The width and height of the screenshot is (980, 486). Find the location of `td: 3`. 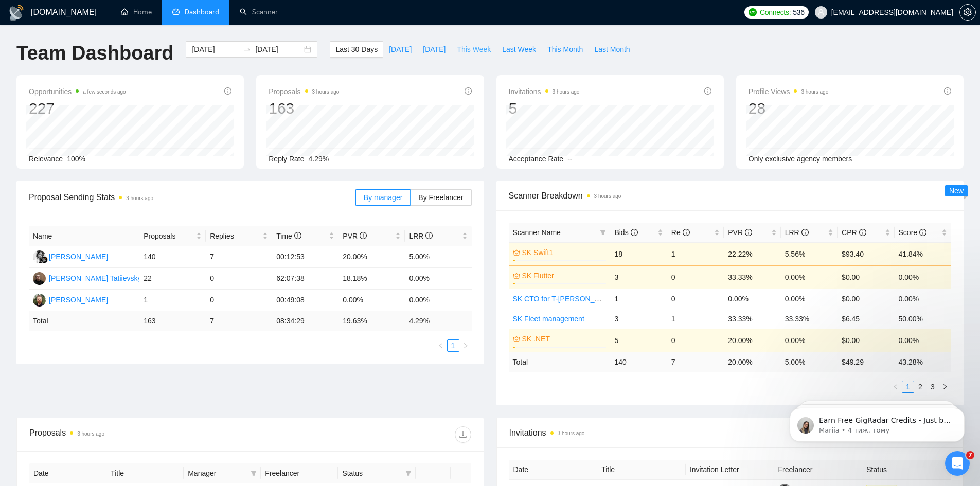

td: 3 is located at coordinates (639, 319).